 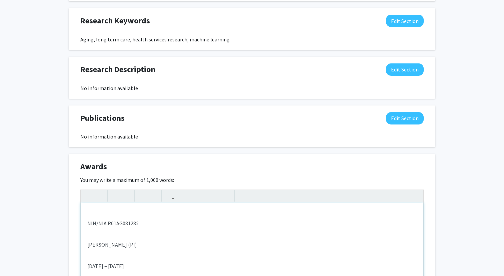 What do you see at coordinates (100, 195) in the screenshot?
I see `button: Redo (Ctrl + Y)` at bounding box center [100, 195].